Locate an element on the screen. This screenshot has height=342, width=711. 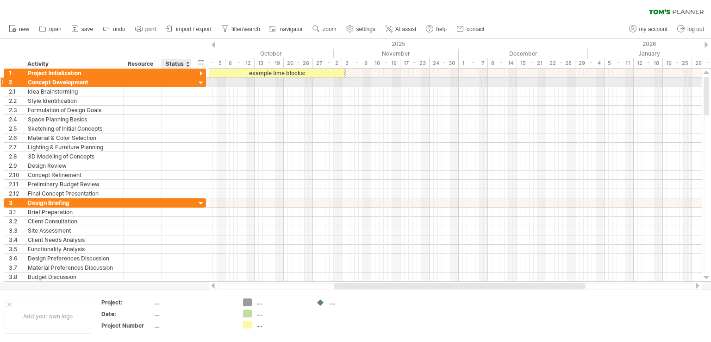
a: settings is located at coordinates (361, 29).